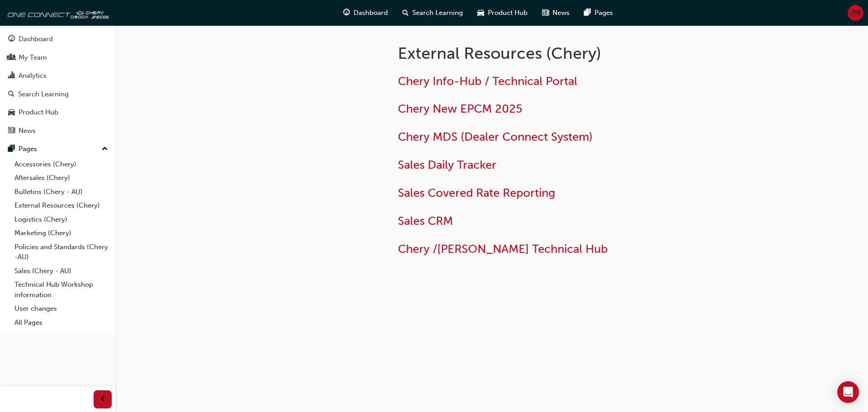  Describe the element at coordinates (856, 13) in the screenshot. I see `span: JW` at that location.